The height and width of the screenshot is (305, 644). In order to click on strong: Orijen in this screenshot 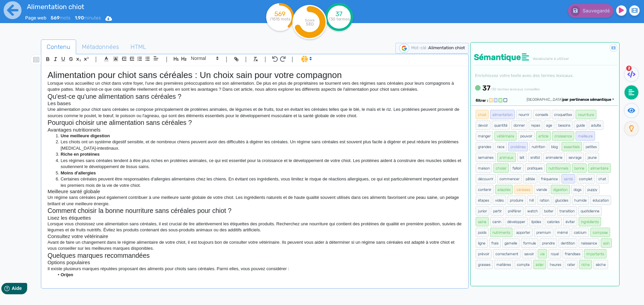, I will do `click(67, 275)`.